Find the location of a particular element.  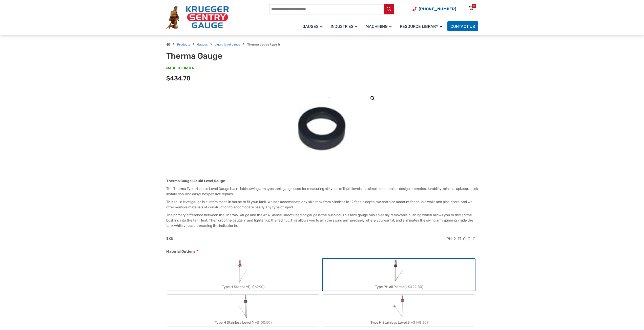

a: Resource Library is located at coordinates (422, 26).